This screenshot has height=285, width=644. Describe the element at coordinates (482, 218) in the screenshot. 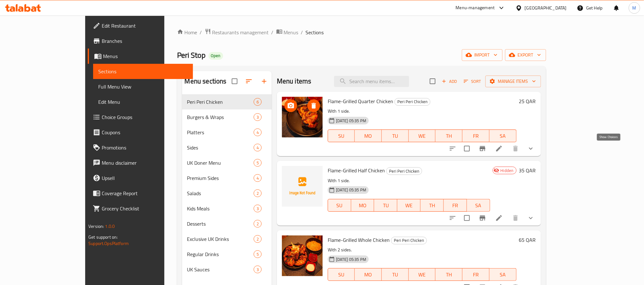

I see `button: Branch-specific-item` at that location.